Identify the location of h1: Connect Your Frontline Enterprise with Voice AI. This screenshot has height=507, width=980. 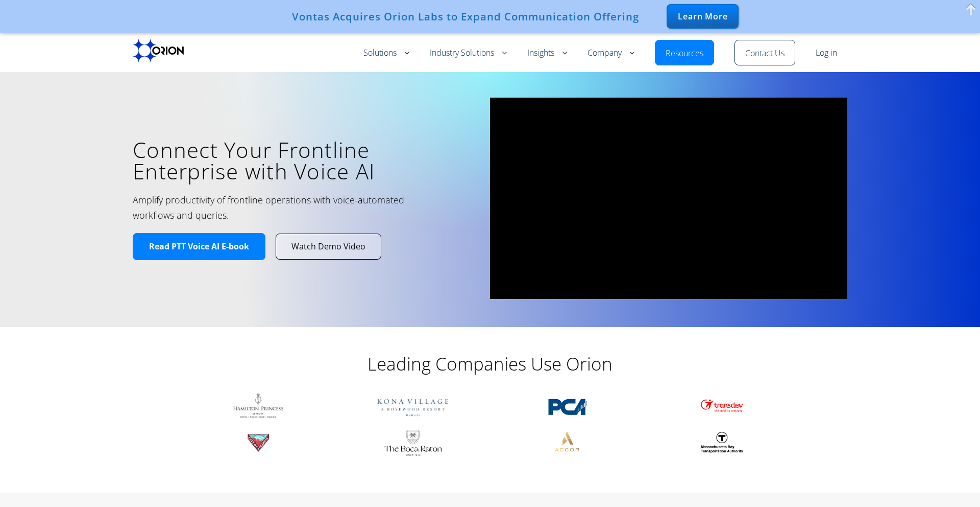
(304, 160).